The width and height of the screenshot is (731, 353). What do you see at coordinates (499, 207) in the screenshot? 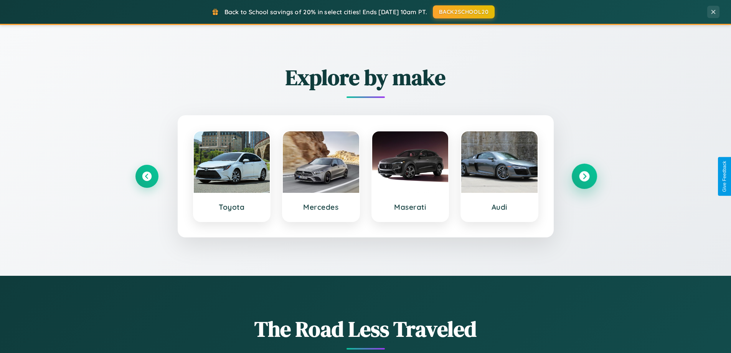
I see `h3: Audi` at bounding box center [499, 207].